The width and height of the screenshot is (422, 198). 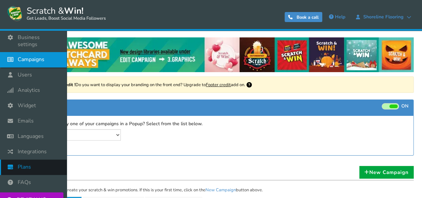 I want to click on div: Do you want to display your branding on the front end? Upgrade to add on., so click(x=221, y=84).